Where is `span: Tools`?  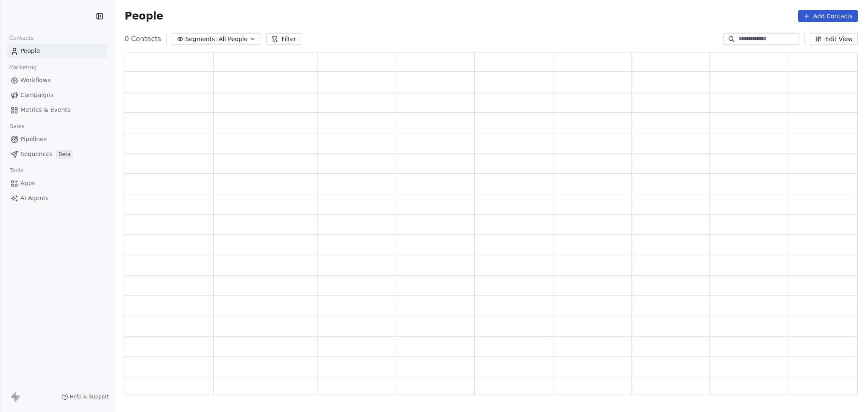
span: Tools is located at coordinates (16, 170).